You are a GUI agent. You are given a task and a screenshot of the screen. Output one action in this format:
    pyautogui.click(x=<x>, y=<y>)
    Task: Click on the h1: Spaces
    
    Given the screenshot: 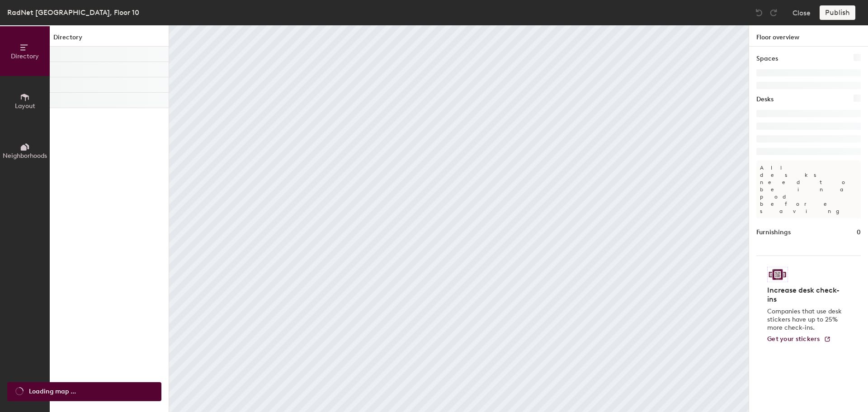 What is the action you would take?
    pyautogui.click(x=767, y=59)
    